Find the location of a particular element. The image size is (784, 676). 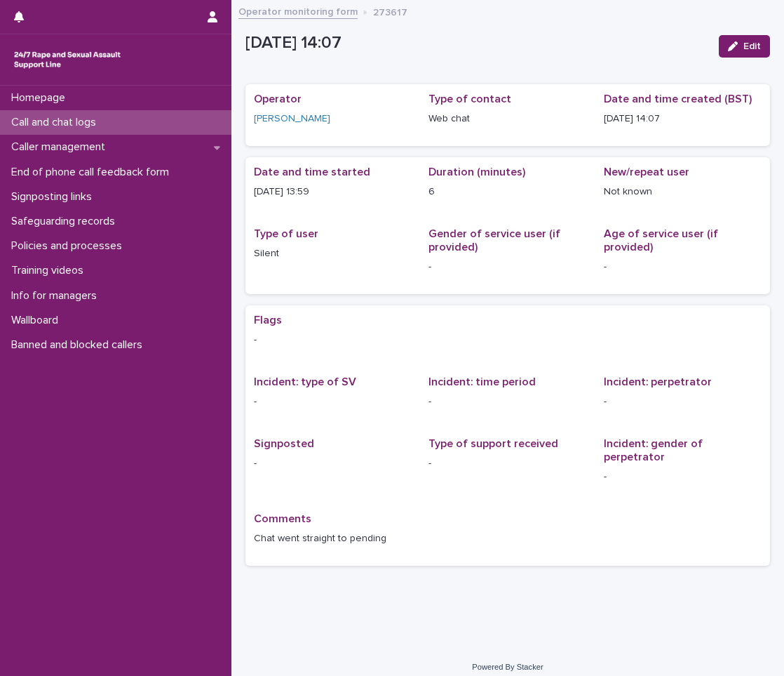

a: Powered By Stacker is located at coordinates (507, 667).